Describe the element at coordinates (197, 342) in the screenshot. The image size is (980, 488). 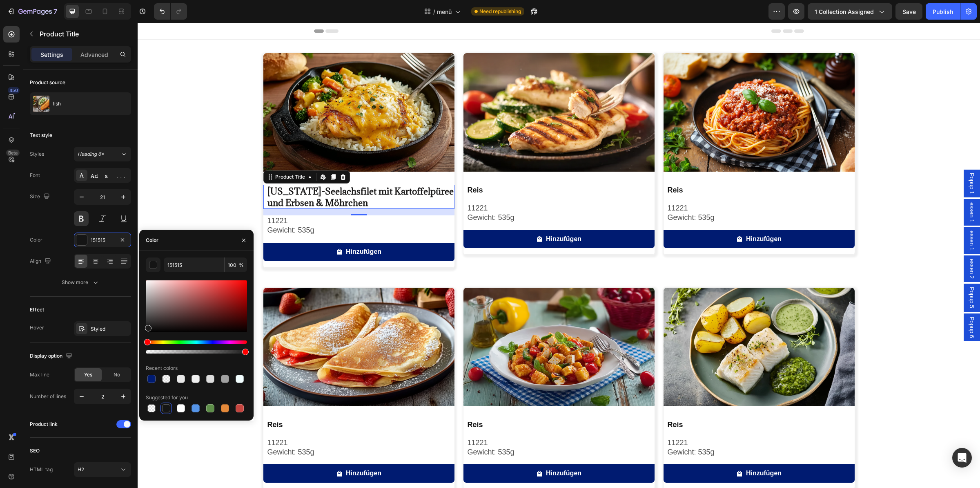
I see `div: Hue` at that location.